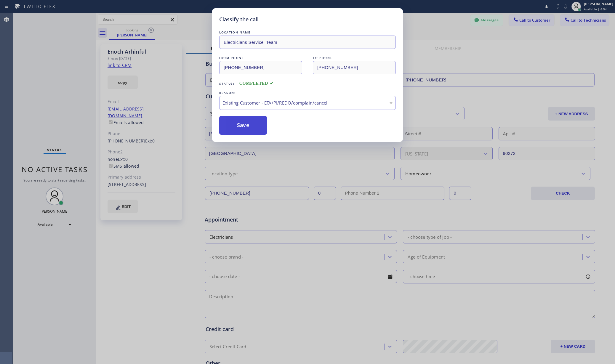  Describe the element at coordinates (308, 32) in the screenshot. I see `div: LOCATION NAME` at that location.